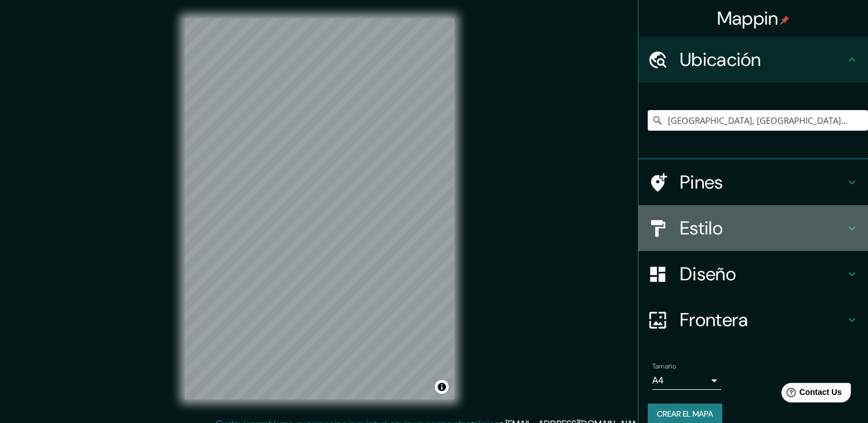  What do you see at coordinates (753, 228) in the screenshot?
I see `div: Estilo` at bounding box center [753, 228].